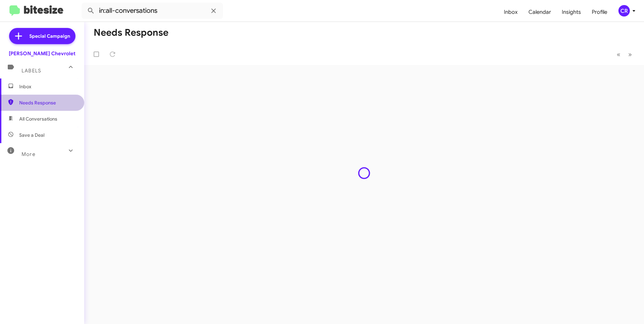 This screenshot has width=644, height=324. Describe the element at coordinates (42, 36) in the screenshot. I see `a: Special Campaign` at that location.